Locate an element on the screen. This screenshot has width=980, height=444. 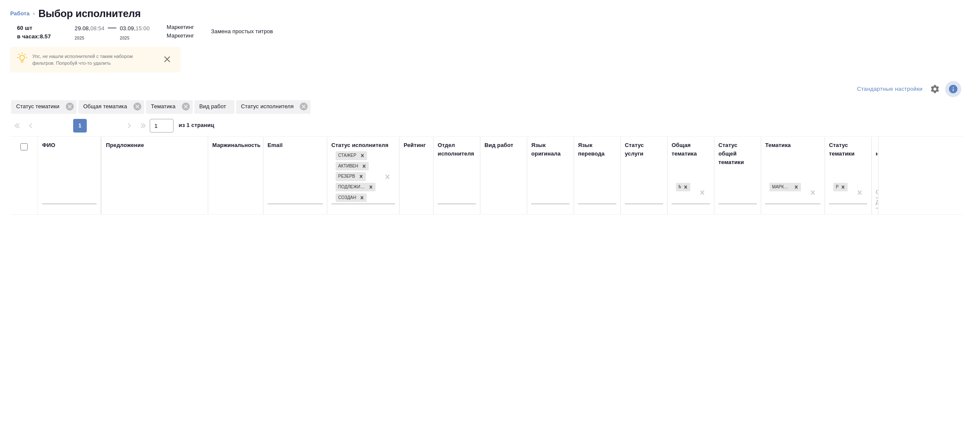
button: close is located at coordinates (167, 59).